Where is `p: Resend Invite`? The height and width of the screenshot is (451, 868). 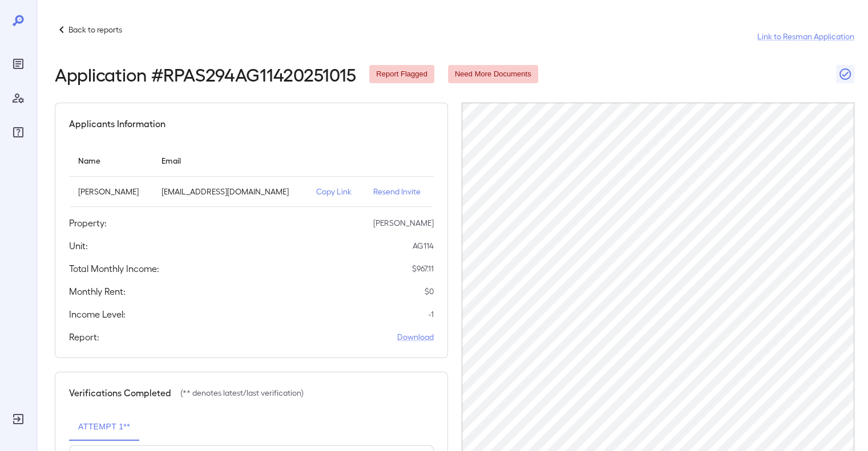
p: Resend Invite is located at coordinates (398, 192).